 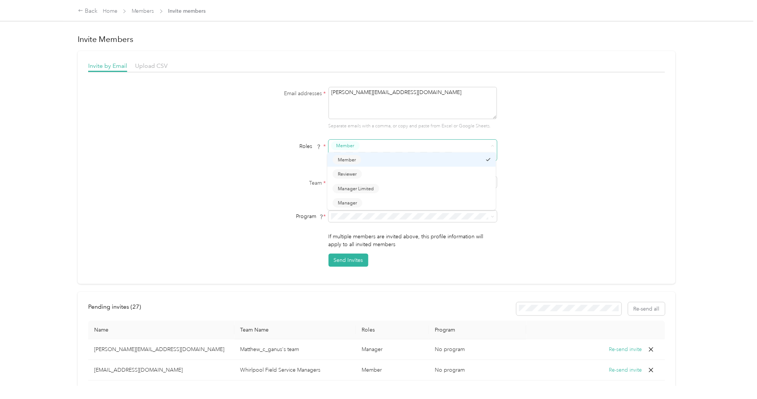 What do you see at coordinates (88, 11) in the screenshot?
I see `div: Back` at bounding box center [88, 11].